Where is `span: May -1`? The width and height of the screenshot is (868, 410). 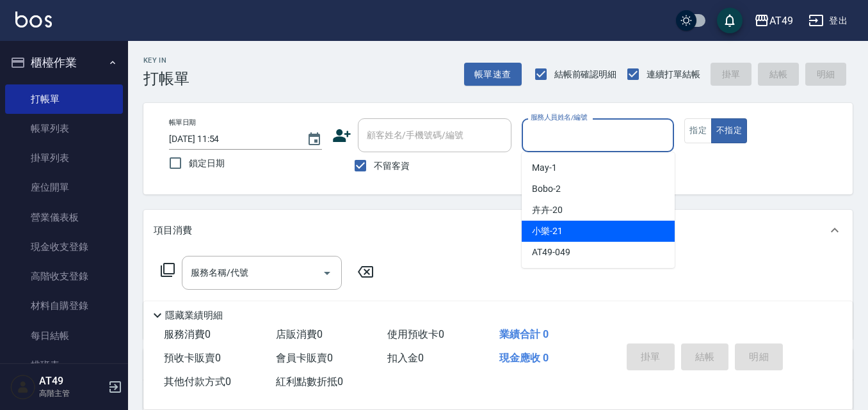 span: May -1 is located at coordinates (544, 168).